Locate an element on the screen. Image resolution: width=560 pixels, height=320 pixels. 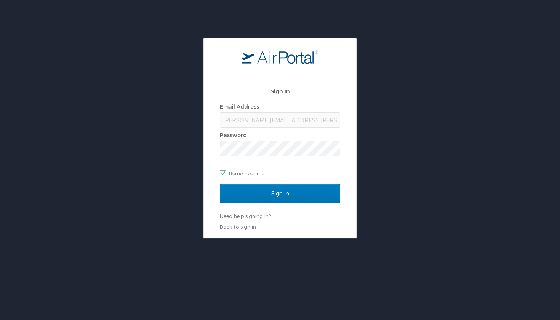
input: Sign In is located at coordinates (280, 194).